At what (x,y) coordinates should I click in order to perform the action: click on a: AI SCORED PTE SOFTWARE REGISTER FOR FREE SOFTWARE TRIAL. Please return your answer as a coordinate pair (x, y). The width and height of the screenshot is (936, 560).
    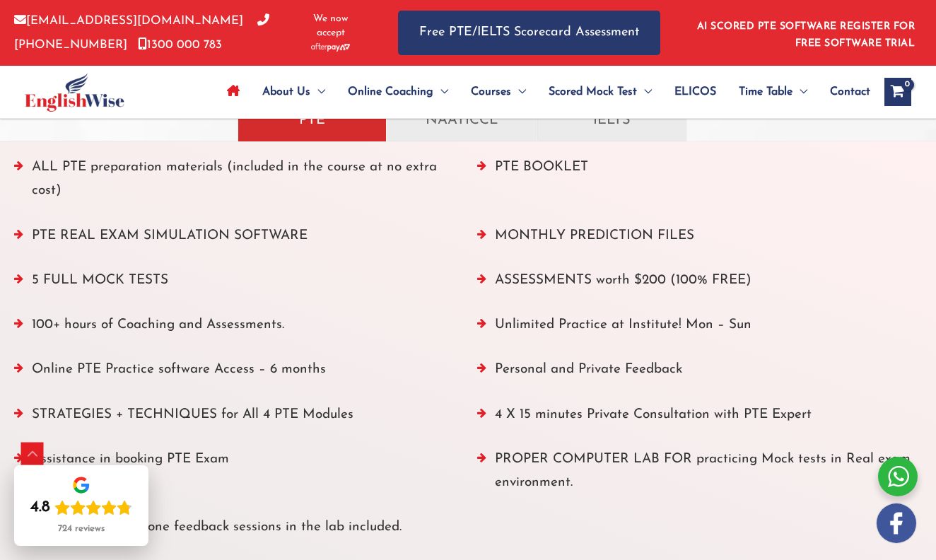
    Looking at the image, I should click on (805, 35).